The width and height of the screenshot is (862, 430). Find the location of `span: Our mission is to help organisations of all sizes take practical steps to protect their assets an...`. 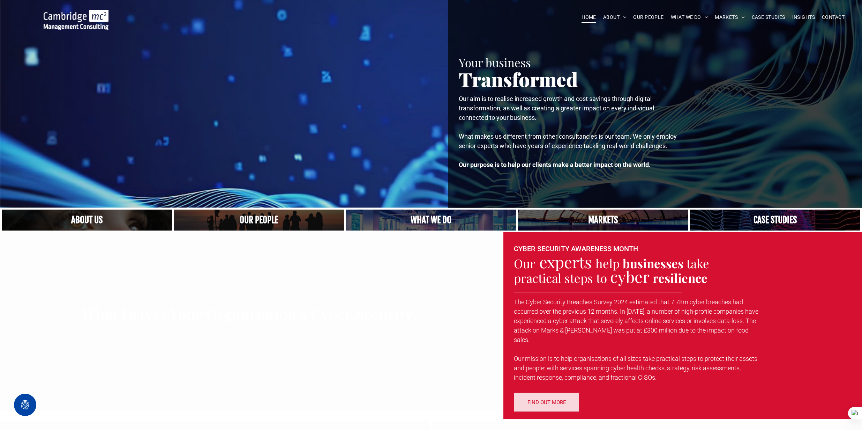

span: Our mission is to help organisations of all sizes take practical steps to protect their assets an... is located at coordinates (636, 367).